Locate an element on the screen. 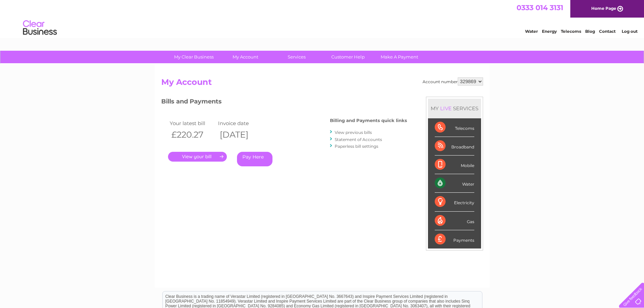 This screenshot has height=308, width=644. a: My Account is located at coordinates (245, 57).